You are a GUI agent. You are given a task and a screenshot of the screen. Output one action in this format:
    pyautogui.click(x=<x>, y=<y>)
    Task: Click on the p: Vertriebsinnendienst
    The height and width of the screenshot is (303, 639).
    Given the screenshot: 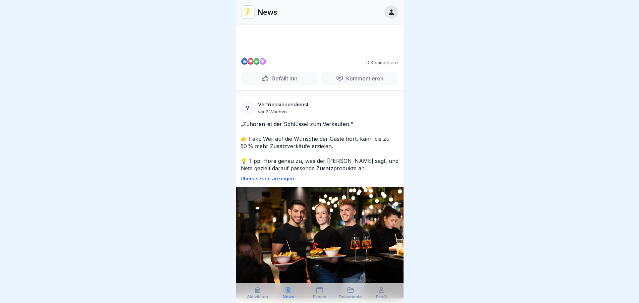 What is the action you would take?
    pyautogui.click(x=283, y=105)
    